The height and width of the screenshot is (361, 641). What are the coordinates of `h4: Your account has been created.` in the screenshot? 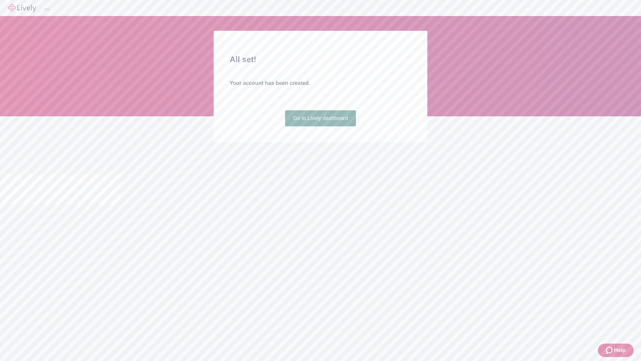 It's located at (321, 83).